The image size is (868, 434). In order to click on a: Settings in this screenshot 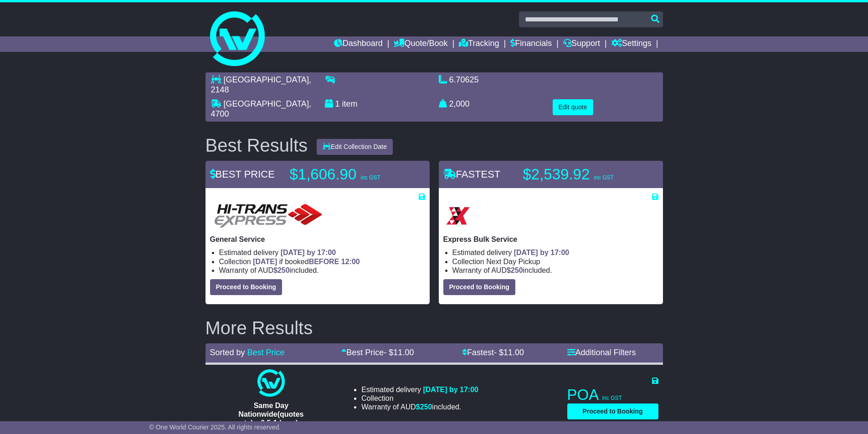, I will do `click(632, 44)`.